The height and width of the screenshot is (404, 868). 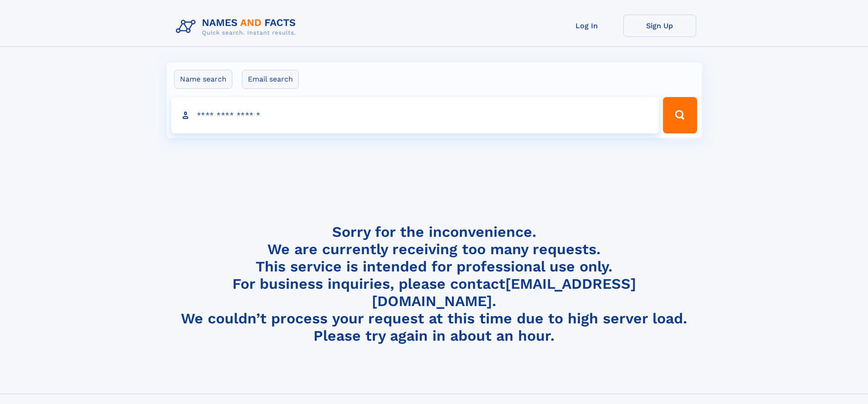 What do you see at coordinates (203, 79) in the screenshot?
I see `label: Name search` at bounding box center [203, 79].